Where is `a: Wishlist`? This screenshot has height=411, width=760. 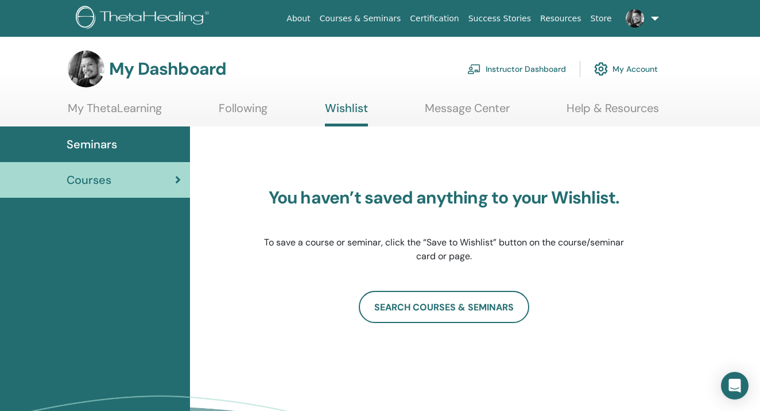 a: Wishlist is located at coordinates (346, 114).